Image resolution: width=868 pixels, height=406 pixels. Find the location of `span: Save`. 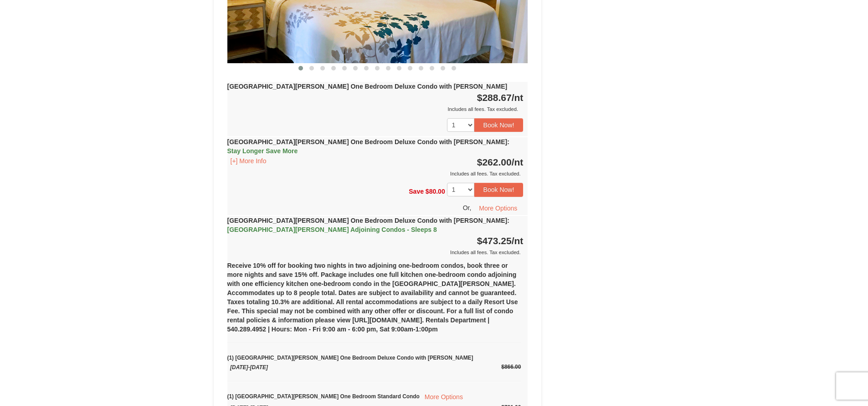

span: Save is located at coordinates (416, 191).